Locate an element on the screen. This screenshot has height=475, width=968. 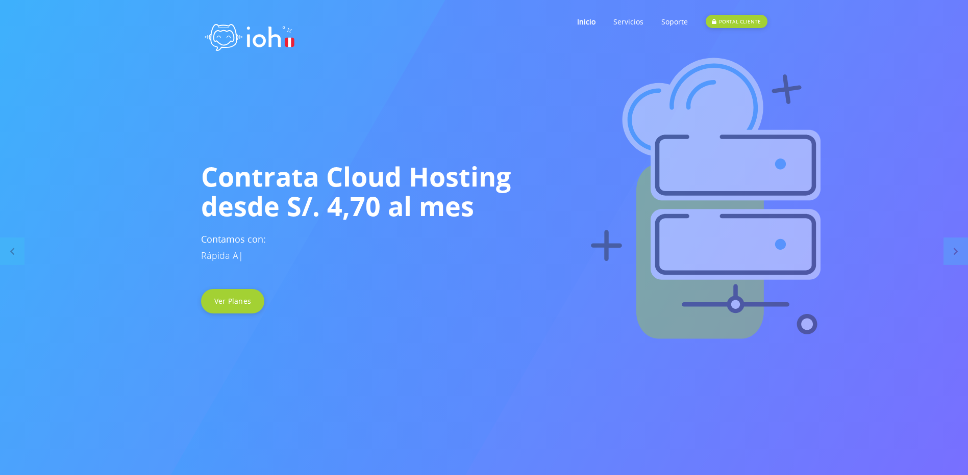
a: Ver Planes is located at coordinates (233, 301).